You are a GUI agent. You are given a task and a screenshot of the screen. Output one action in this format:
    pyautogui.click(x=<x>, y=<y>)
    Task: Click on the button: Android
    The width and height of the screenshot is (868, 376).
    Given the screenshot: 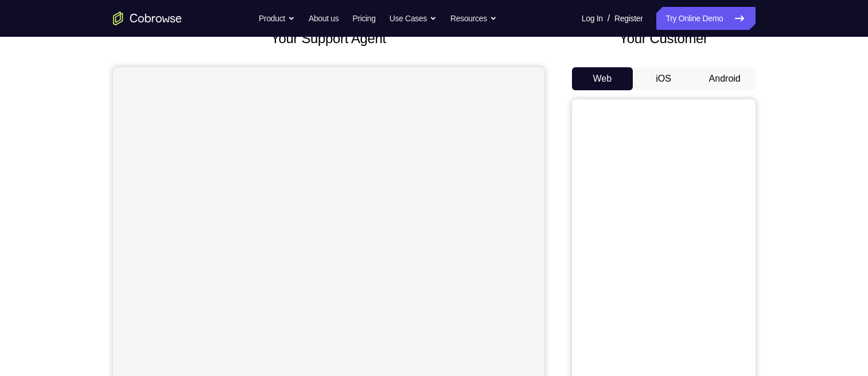 What is the action you would take?
    pyautogui.click(x=725, y=78)
    